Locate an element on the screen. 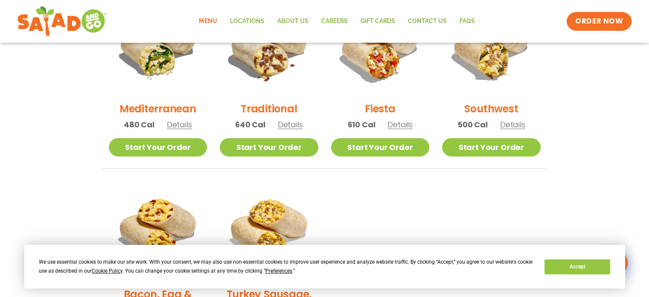 This screenshot has width=649, height=297. span: ORDER NOW is located at coordinates (599, 21).